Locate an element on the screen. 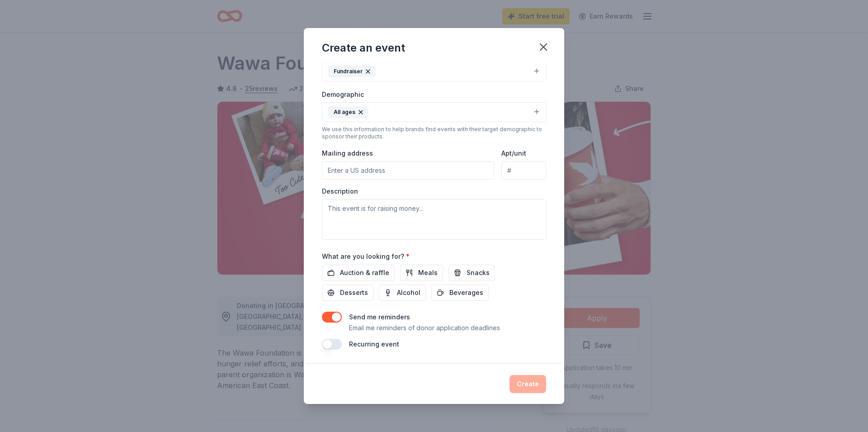  button: Fundraiser is located at coordinates (434, 72).